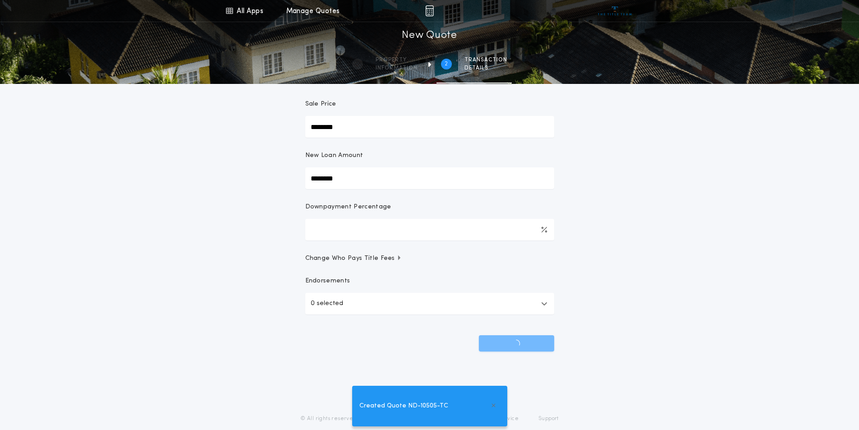 This screenshot has height=430, width=859. I want to click on span: information, so click(397, 68).